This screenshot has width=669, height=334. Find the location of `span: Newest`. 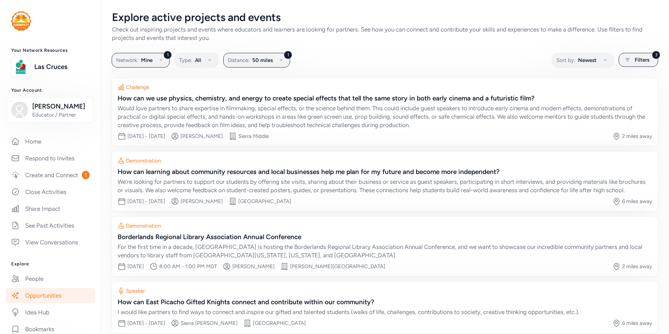

span: Newest is located at coordinates (587, 60).